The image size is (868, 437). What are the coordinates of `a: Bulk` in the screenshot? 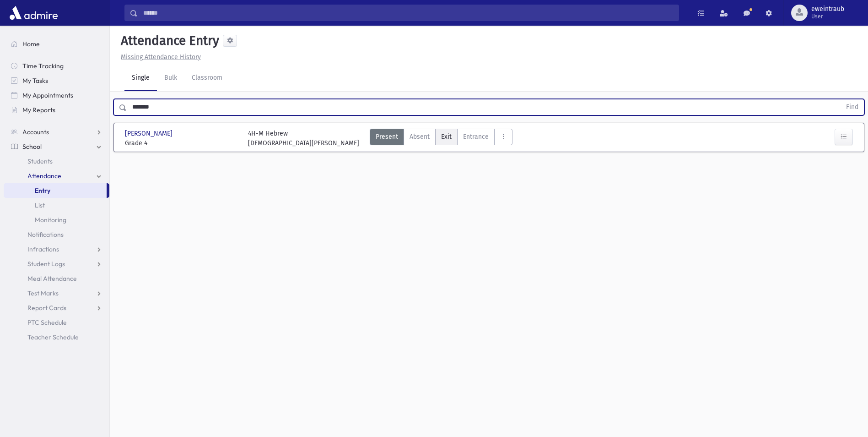 It's located at (171, 78).